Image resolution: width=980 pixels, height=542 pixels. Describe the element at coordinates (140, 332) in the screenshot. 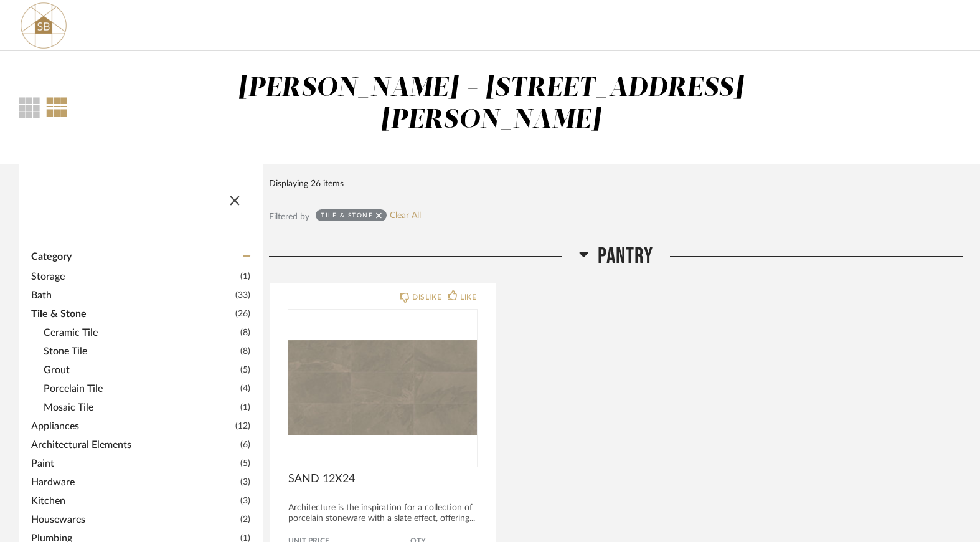

I see `span: Ceramic Tile` at that location.